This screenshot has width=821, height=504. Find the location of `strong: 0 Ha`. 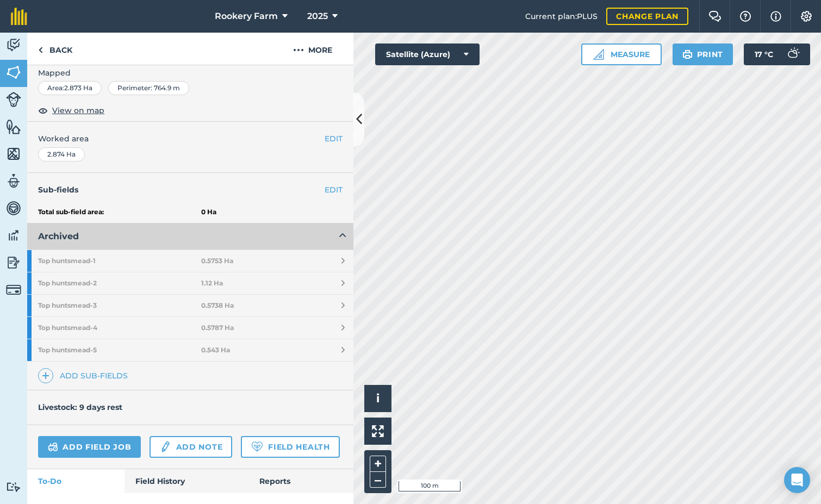

strong: 0 Ha is located at coordinates (209, 212).